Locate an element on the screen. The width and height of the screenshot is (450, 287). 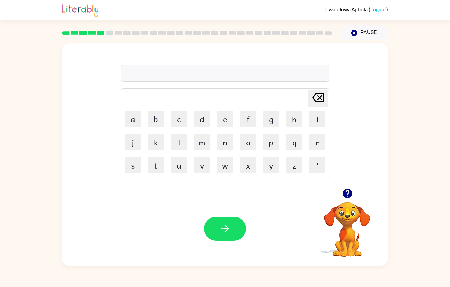
img: Literably is located at coordinates (80, 10).